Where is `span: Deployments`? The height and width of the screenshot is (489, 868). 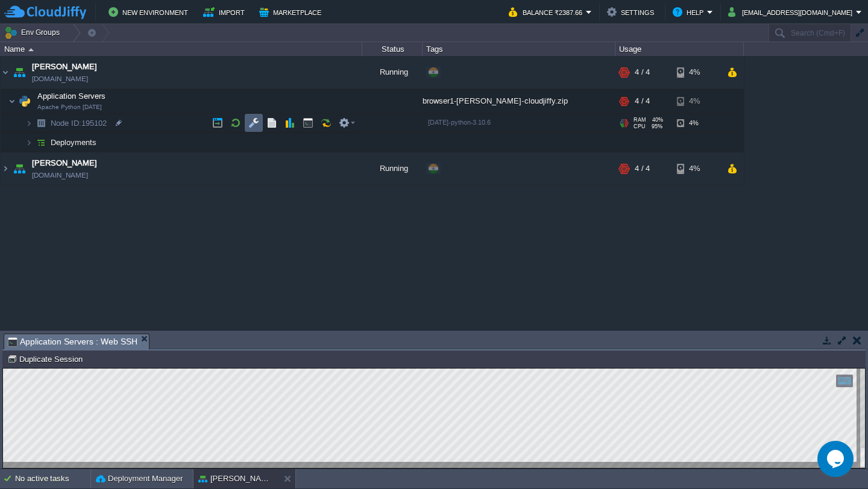
span: Deployments is located at coordinates (74, 142).